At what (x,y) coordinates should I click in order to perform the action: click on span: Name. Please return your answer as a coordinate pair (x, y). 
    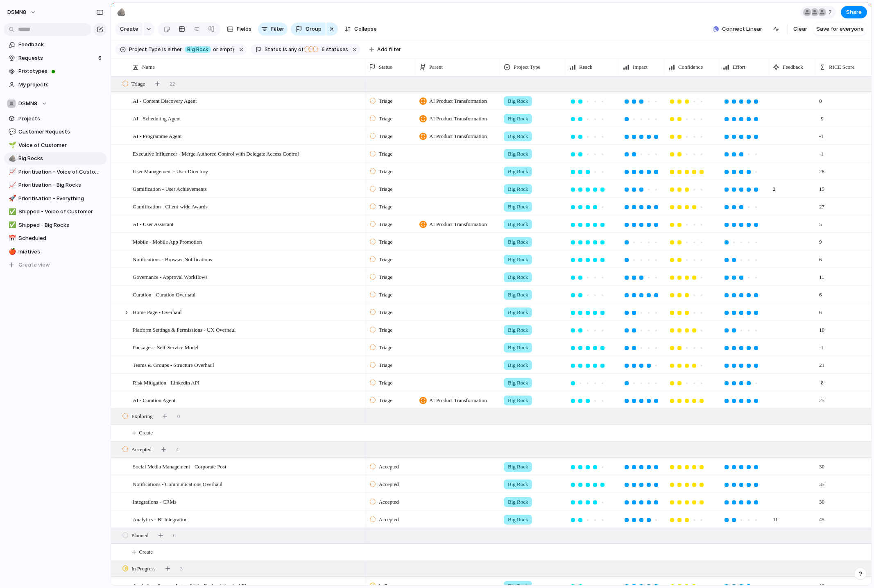
    Looking at the image, I should click on (148, 67).